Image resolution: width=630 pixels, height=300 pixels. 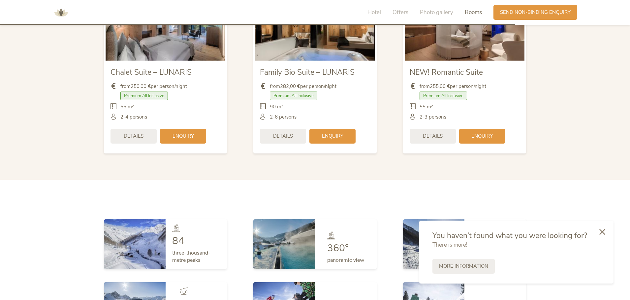 I want to click on span: There is more!, so click(x=450, y=245).